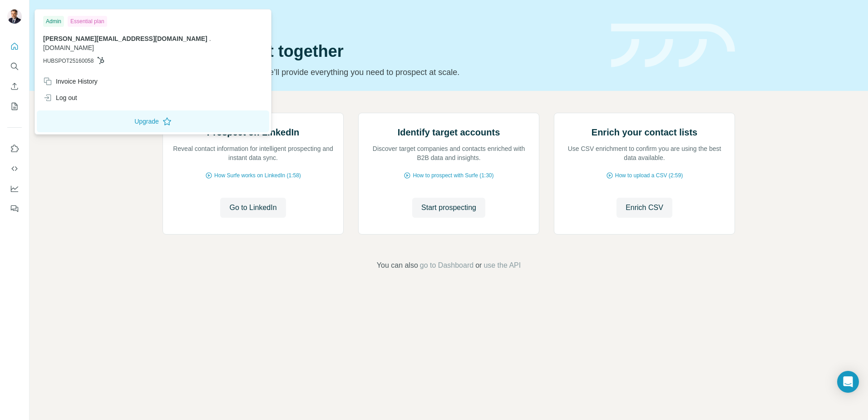 The height and width of the screenshot is (420, 868). Describe the element at coordinates (447, 266) in the screenshot. I see `span: go to Dashboard` at that location.